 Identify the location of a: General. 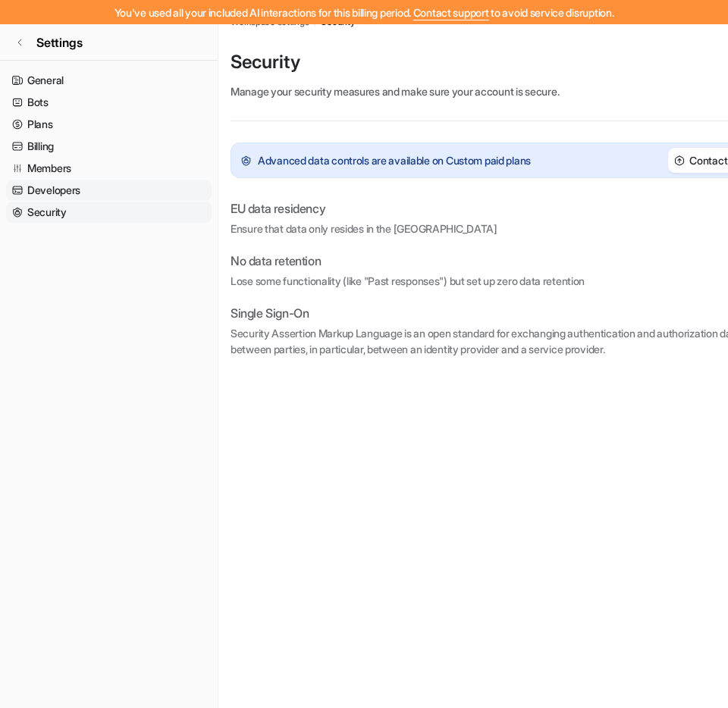
(109, 81).